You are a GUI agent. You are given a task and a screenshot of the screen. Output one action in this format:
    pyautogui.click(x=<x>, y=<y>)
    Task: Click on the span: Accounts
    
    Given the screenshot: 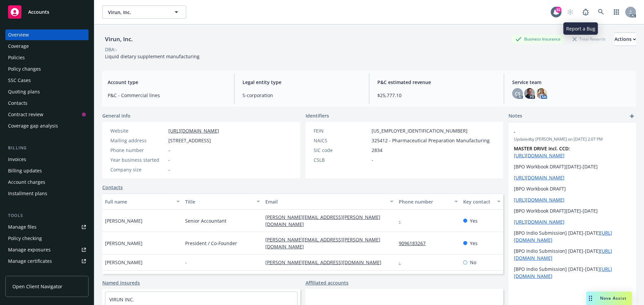 What is the action you would take?
    pyautogui.click(x=39, y=12)
    